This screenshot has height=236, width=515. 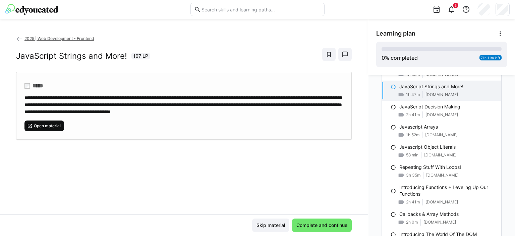 I want to click on input: Search skills and learning paths…, so click(x=261, y=9).